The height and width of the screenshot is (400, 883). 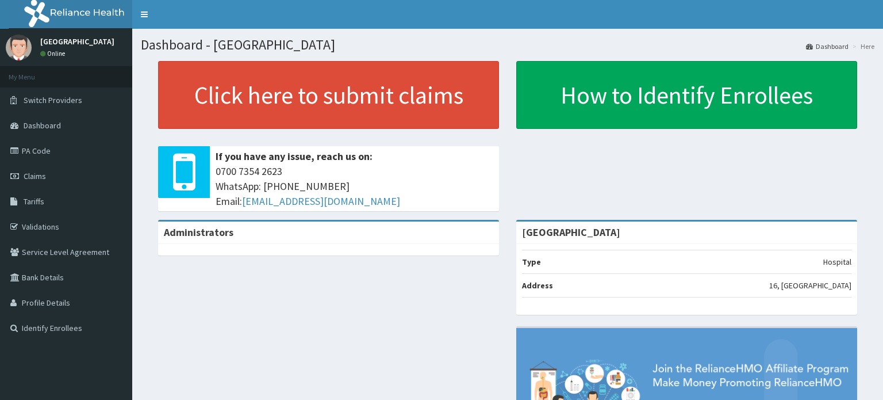 What do you see at coordinates (686, 95) in the screenshot?
I see `a: How to Identify Enrollees` at bounding box center [686, 95].